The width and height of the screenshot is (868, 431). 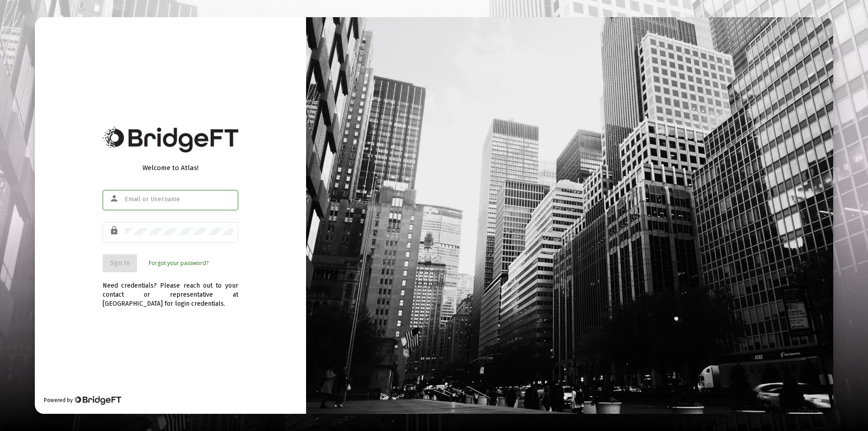 What do you see at coordinates (120, 264) in the screenshot?
I see `button: Sign In` at bounding box center [120, 264].